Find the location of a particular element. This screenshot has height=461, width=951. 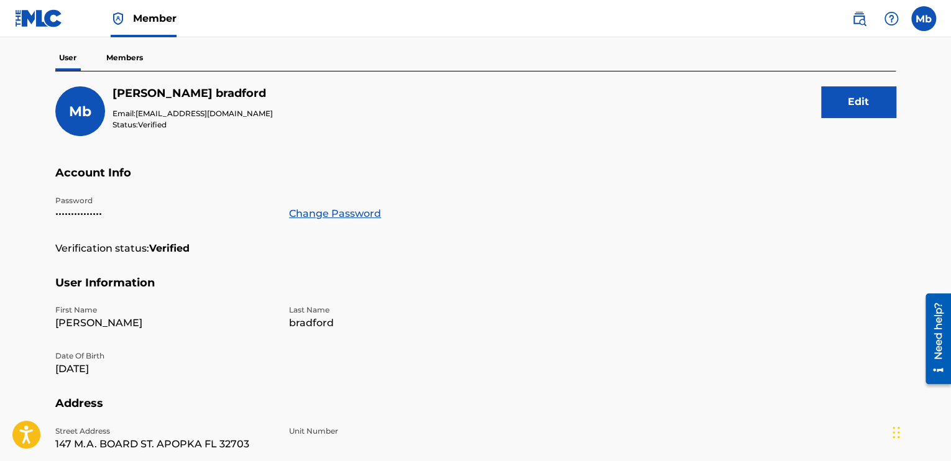

h5: Address is located at coordinates (475, 411).